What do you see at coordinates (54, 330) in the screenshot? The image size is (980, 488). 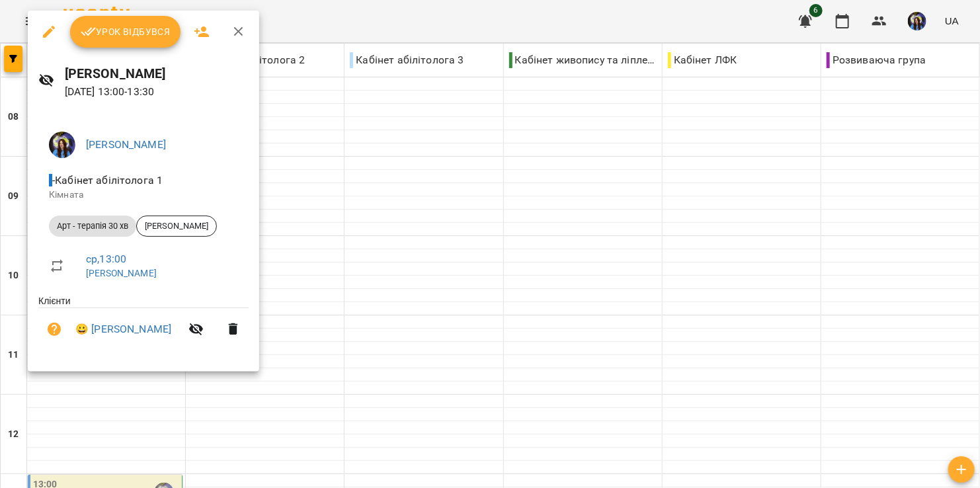 I see `button: Візит ще не сплачено. Додати оплату?` at bounding box center [54, 330].